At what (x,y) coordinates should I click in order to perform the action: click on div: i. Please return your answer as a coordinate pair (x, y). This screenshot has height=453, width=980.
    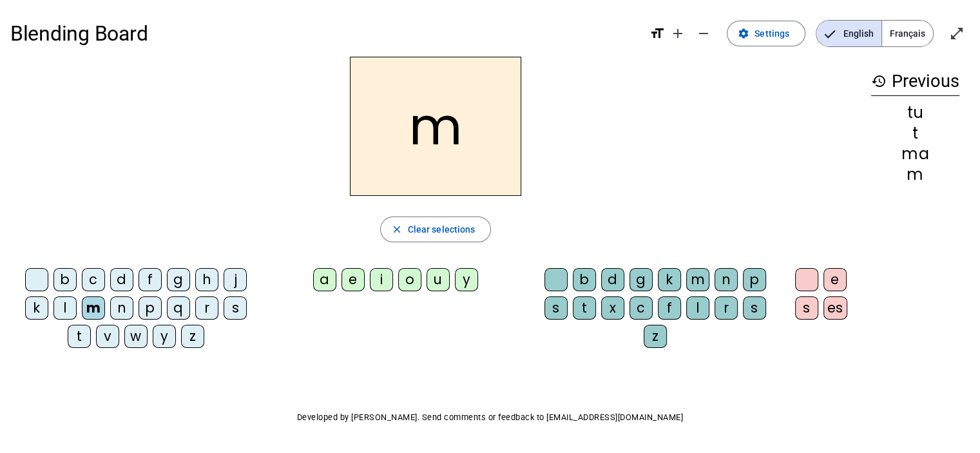
    Looking at the image, I should click on (381, 279).